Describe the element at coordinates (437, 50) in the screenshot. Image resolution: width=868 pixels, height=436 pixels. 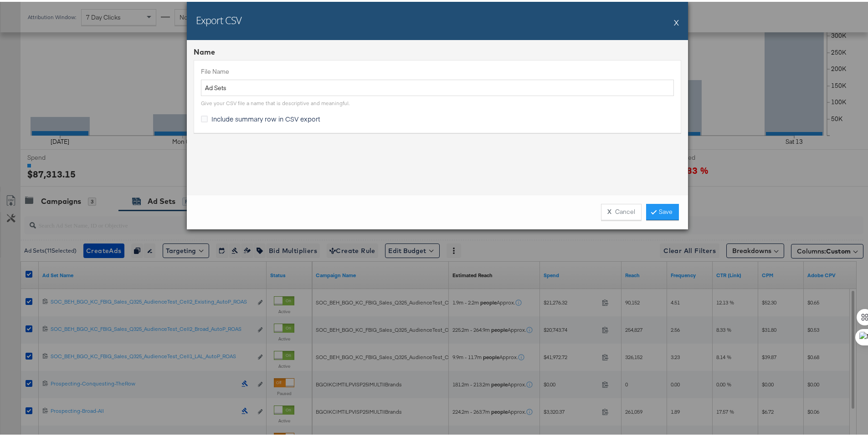
I see `div: Name` at that location.